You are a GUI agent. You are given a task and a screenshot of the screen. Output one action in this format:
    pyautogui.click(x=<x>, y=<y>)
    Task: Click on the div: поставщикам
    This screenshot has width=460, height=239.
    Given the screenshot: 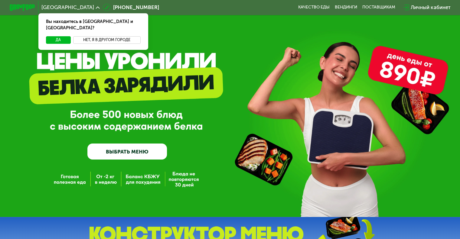 What is the action you would take?
    pyautogui.click(x=379, y=7)
    